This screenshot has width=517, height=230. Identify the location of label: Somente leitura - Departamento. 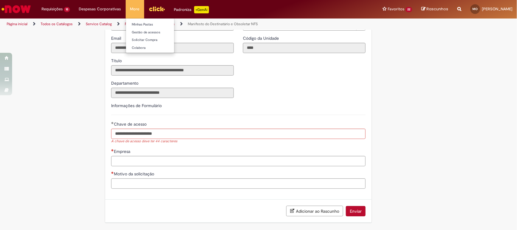
(125, 83).